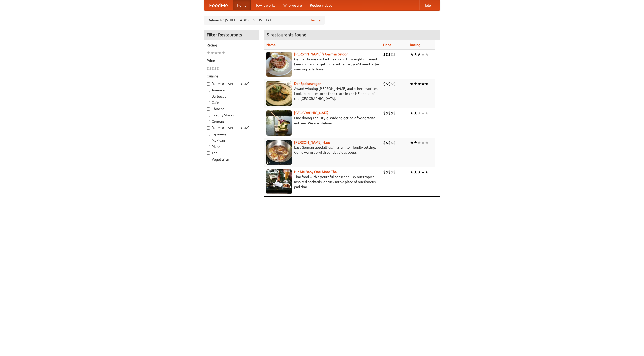 The width and height of the screenshot is (644, 356). What do you see at coordinates (231, 140) in the screenshot?
I see `label: Mexican` at bounding box center [231, 140].